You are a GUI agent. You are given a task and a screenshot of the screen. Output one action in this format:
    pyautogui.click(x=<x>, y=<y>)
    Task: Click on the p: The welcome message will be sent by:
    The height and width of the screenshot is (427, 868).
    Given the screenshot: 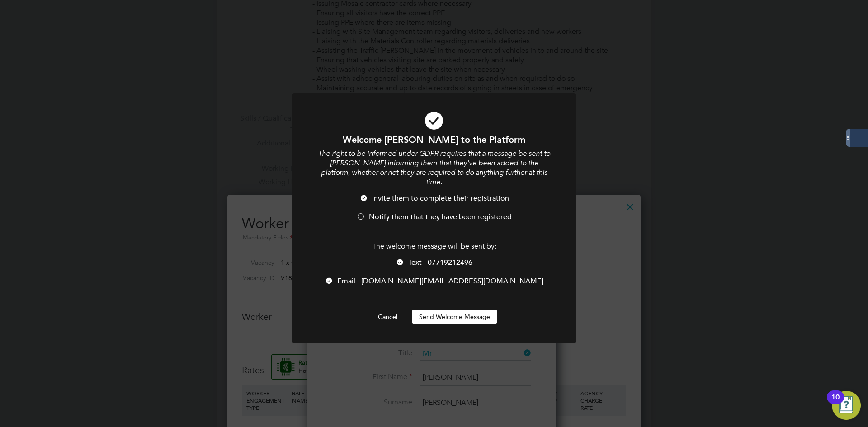 What is the action you would take?
    pyautogui.click(x=434, y=246)
    